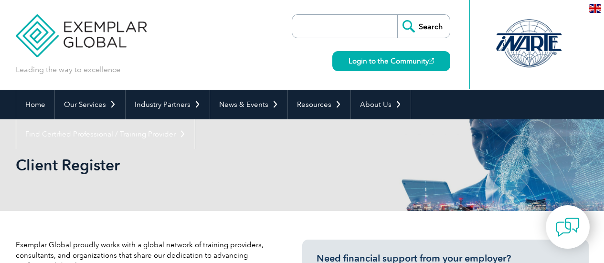 Image resolution: width=604 pixels, height=263 pixels. I want to click on a: Find Certified Professional / Training Provider, so click(106, 134).